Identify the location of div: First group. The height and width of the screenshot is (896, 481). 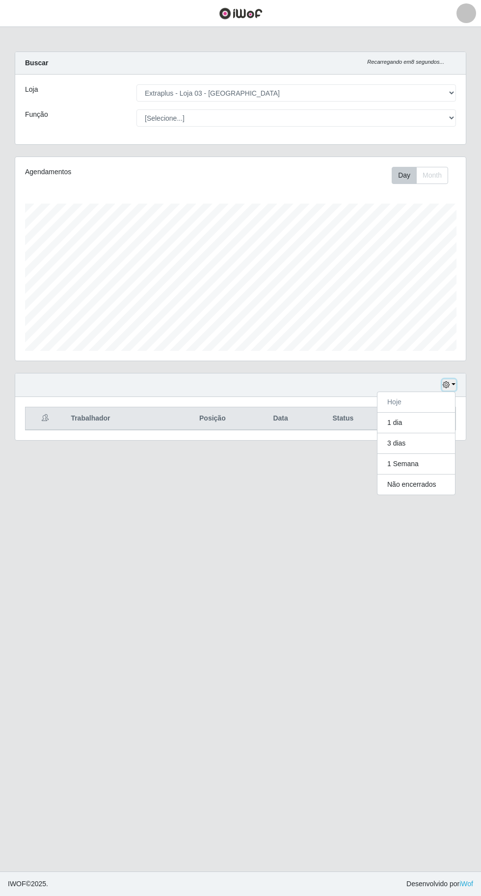
(420, 175).